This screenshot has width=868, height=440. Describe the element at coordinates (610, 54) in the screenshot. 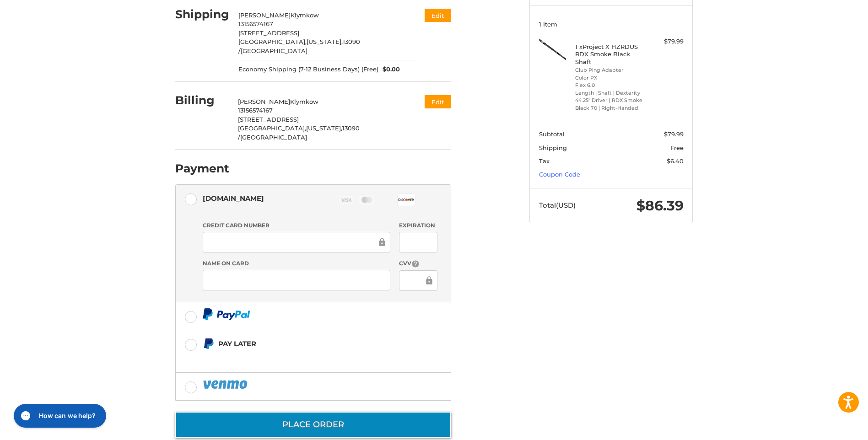

I see `h4: 1 x Project X HZRDUS RDX Smoke Black Shaft` at that location.